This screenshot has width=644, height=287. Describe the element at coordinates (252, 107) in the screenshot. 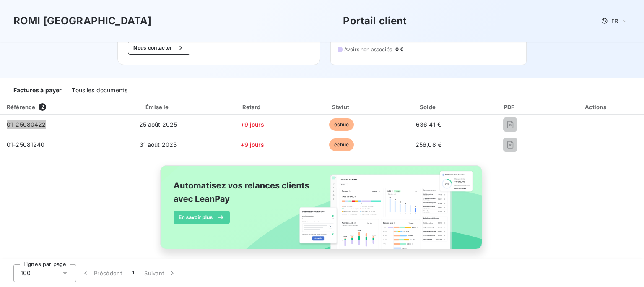

I see `div: Retard` at that location.